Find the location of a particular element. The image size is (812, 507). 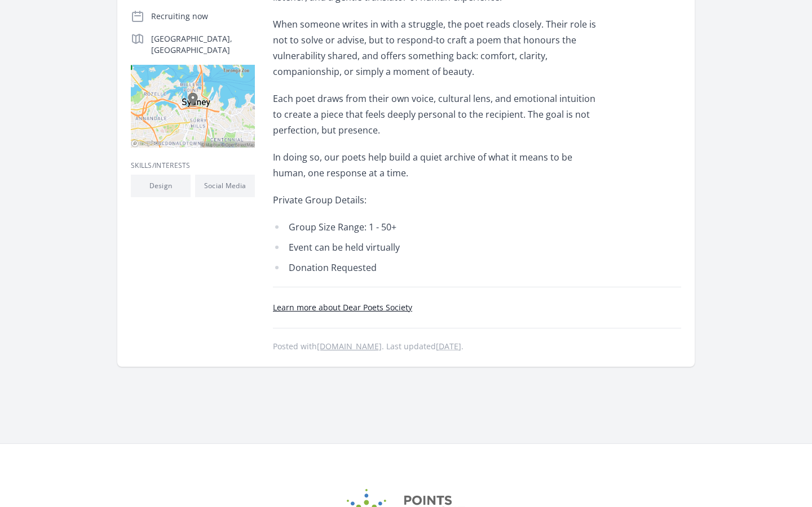

img: Map is located at coordinates (193, 106).